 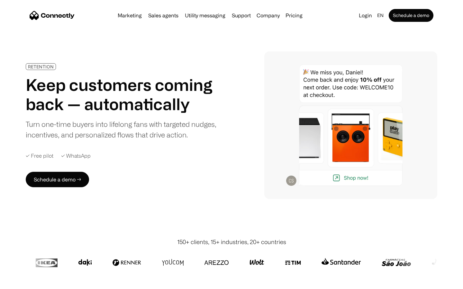 What do you see at coordinates (22, 282) in the screenshot?
I see `aside: Language selected: English` at bounding box center [22, 282].